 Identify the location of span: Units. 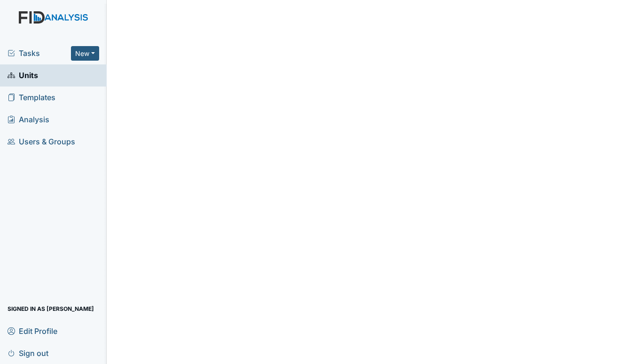
(22, 75).